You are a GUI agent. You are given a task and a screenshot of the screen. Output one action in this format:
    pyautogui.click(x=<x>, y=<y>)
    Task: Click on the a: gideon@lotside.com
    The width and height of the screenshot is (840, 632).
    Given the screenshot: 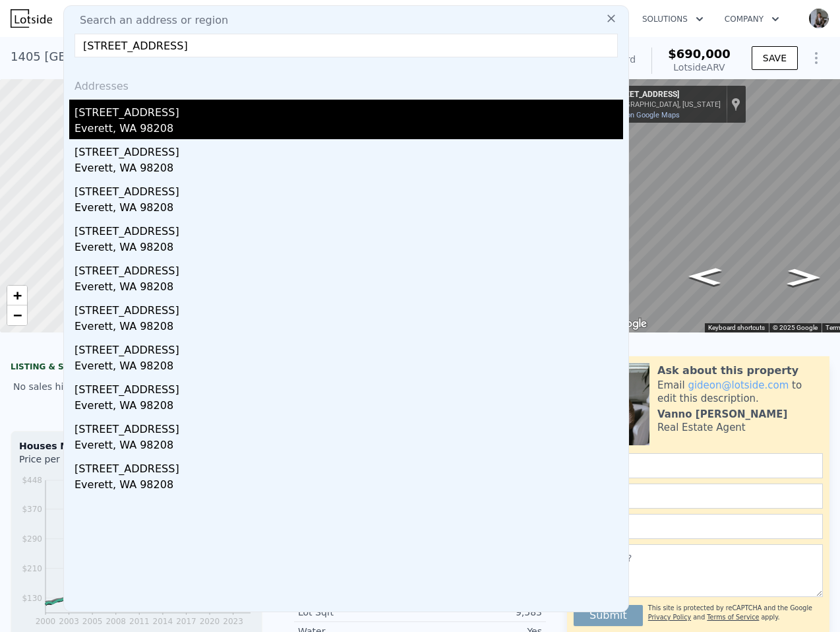 What is the action you would take?
    pyautogui.click(x=738, y=385)
    